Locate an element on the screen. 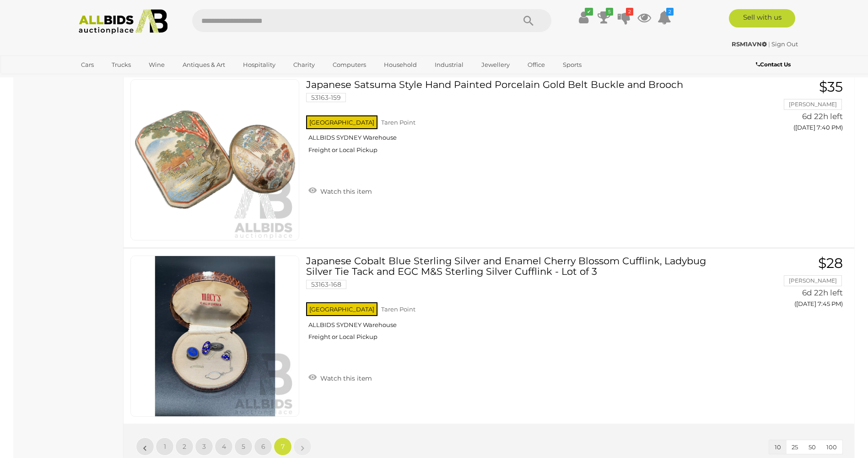 This screenshot has height=458, width=868. span: 7 is located at coordinates (283, 447).